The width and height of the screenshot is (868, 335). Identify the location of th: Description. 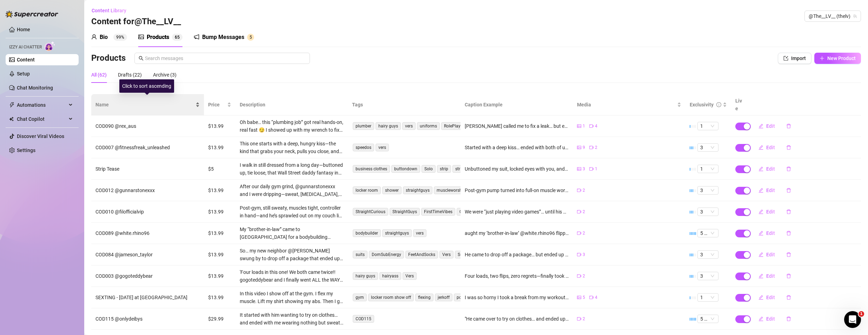
(292, 105).